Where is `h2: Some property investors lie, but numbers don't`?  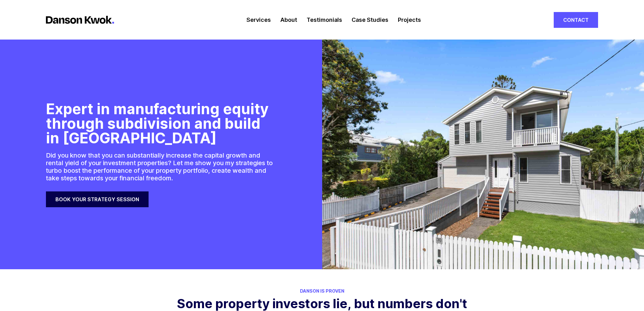 h2: Some property investors lie, but numbers don't is located at coordinates (322, 304).